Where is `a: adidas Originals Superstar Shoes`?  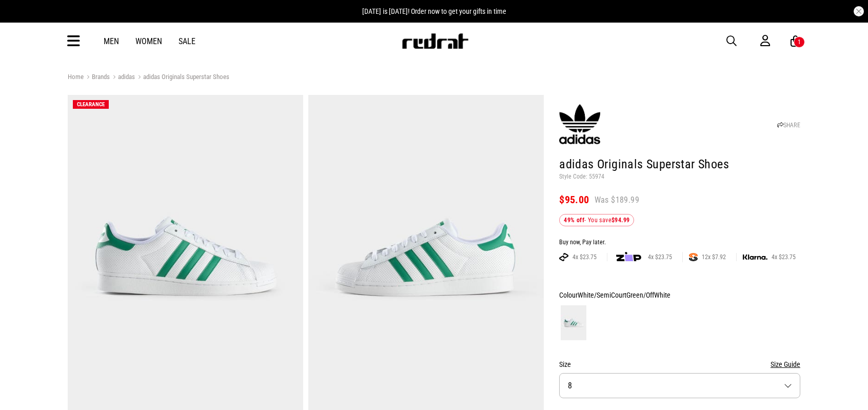
a: adidas Originals Superstar Shoes is located at coordinates (182, 78).